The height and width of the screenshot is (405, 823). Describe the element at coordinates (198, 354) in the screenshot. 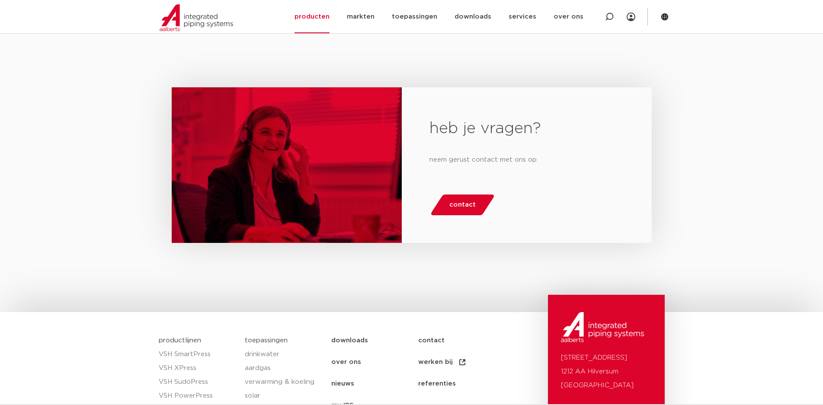

I see `a: VSH SmartPress` at that location.